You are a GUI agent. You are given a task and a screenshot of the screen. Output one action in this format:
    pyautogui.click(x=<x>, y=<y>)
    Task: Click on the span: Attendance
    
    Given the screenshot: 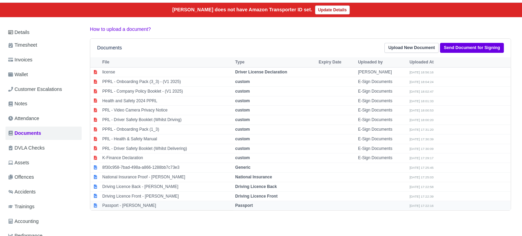 What is the action you would take?
    pyautogui.click(x=24, y=118)
    